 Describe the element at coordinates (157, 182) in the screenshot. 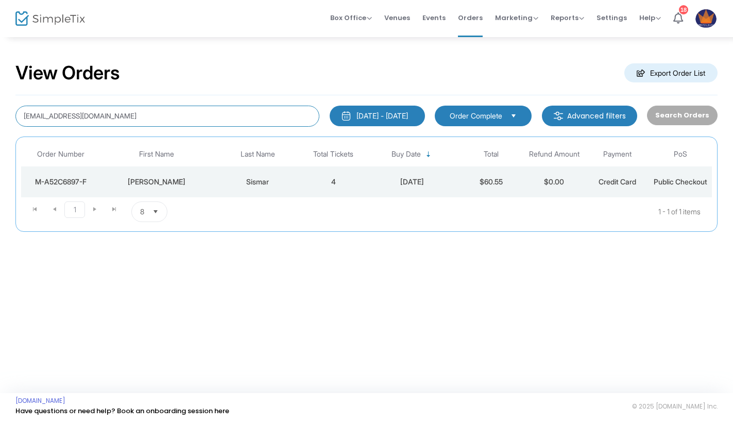

I see `div: Camille` at that location.